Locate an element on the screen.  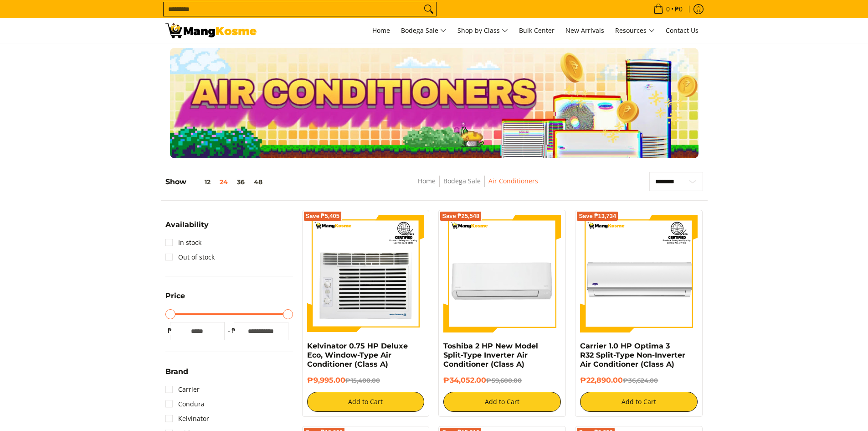
span: Bulk Center is located at coordinates (537, 30).